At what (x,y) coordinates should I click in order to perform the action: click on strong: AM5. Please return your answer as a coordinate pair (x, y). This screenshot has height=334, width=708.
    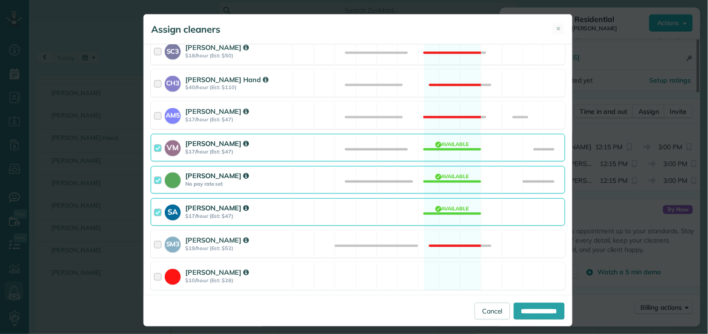
    Looking at the image, I should click on (173, 114).